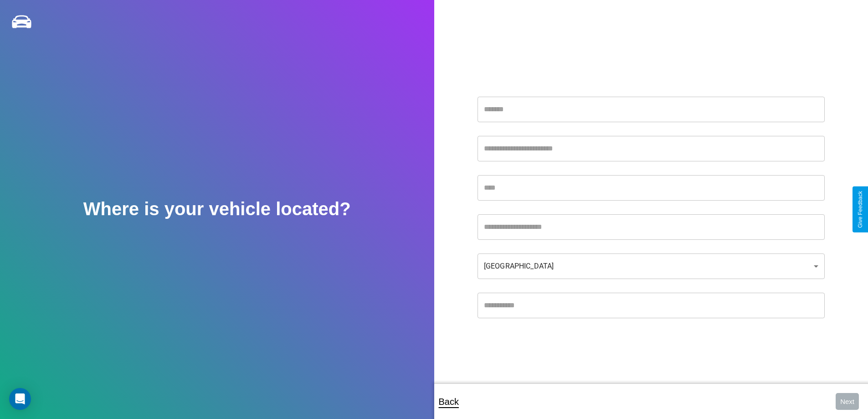  I want to click on div: Give Feedback, so click(860, 209).